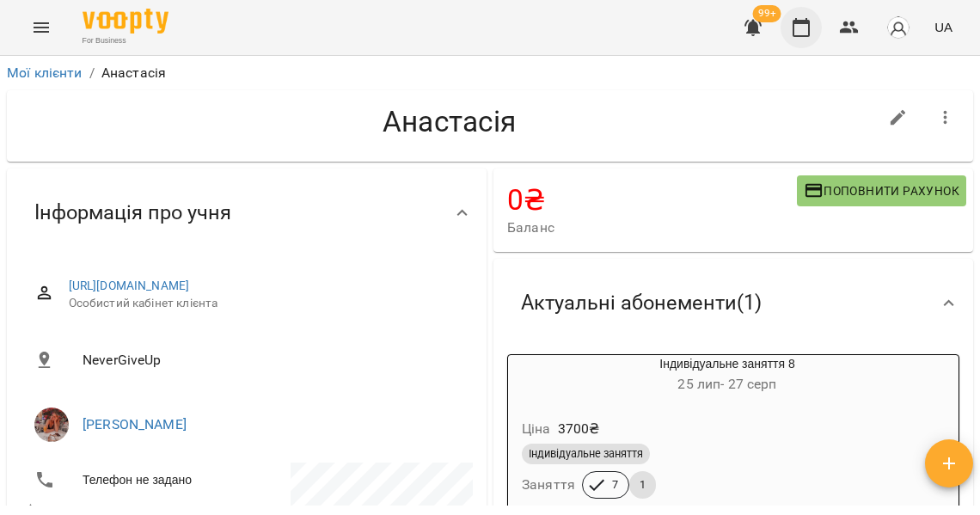  I want to click on li: Телефон не задано, so click(131, 480).